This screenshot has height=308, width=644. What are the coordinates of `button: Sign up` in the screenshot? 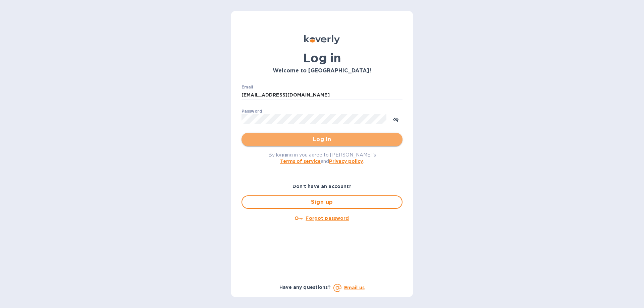 It's located at (322, 202).